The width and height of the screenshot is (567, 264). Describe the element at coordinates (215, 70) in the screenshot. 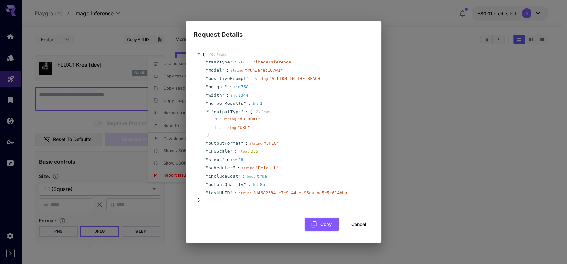

I see `span: model` at that location.